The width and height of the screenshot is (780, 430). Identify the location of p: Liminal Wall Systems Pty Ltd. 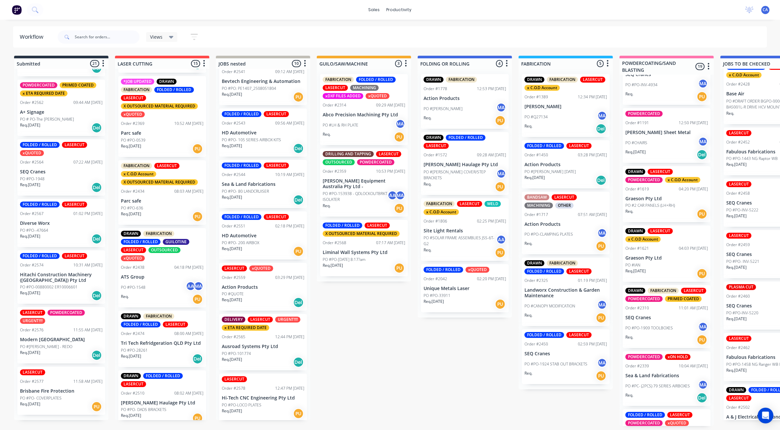
(364, 252).